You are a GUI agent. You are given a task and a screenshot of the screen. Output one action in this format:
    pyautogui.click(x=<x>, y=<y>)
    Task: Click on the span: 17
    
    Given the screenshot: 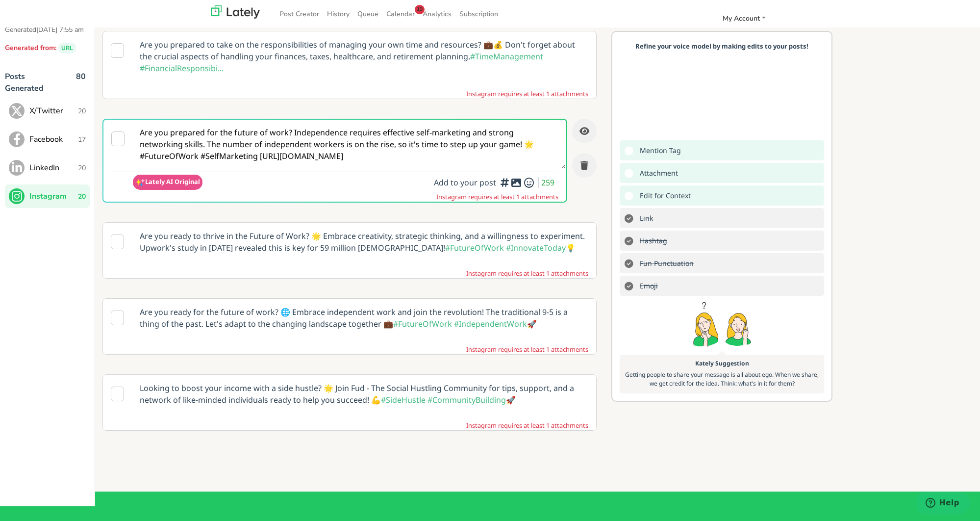 What is the action you would take?
    pyautogui.click(x=82, y=139)
    